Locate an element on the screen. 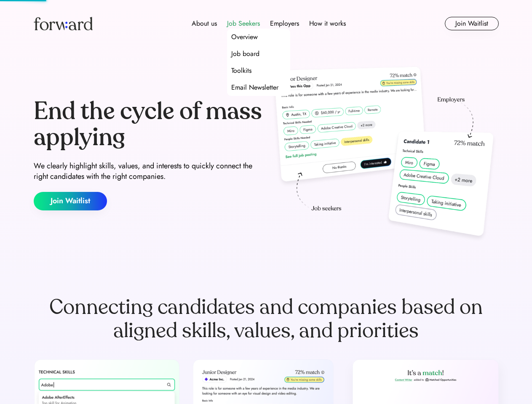 The width and height of the screenshot is (532, 404). div: How it works is located at coordinates (327, 24).